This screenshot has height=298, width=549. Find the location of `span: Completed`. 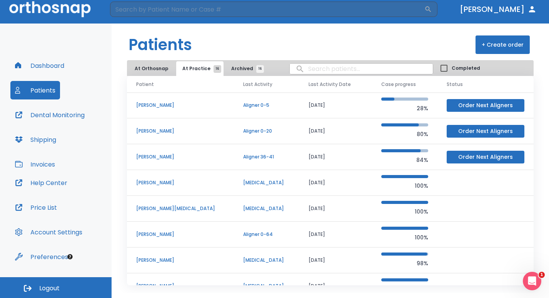

span: Completed is located at coordinates (466, 68).